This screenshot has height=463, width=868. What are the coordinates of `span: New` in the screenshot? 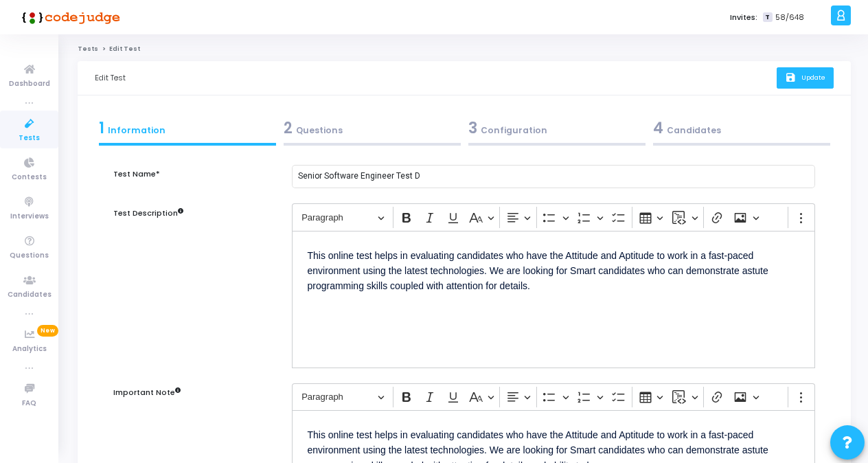 It's located at (47, 331).